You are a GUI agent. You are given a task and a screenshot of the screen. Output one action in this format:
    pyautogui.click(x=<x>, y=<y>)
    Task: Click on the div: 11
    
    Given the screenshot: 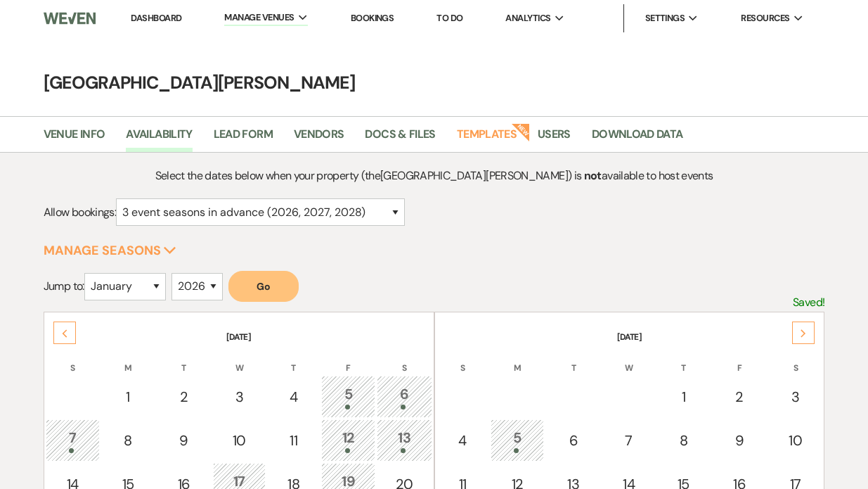 What is the action you would take?
    pyautogui.click(x=293, y=441)
    